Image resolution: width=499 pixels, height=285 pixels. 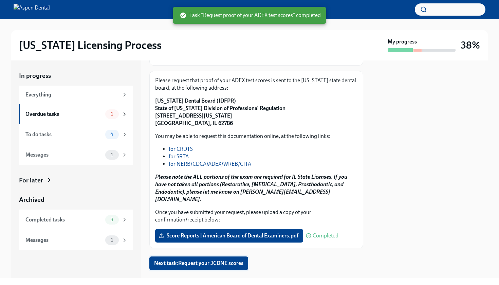 What do you see at coordinates (198, 263) in the screenshot?
I see `span: Next task : Request your JCDNE scores` at bounding box center [198, 263].